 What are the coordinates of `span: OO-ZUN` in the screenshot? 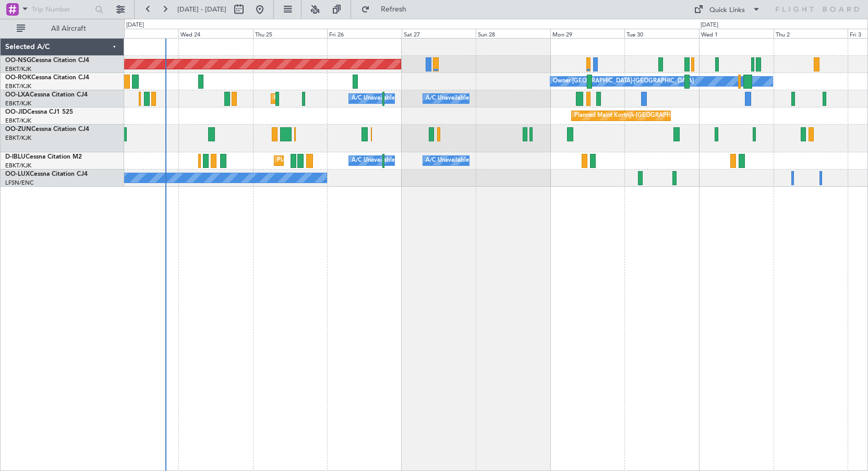 It's located at (18, 129).